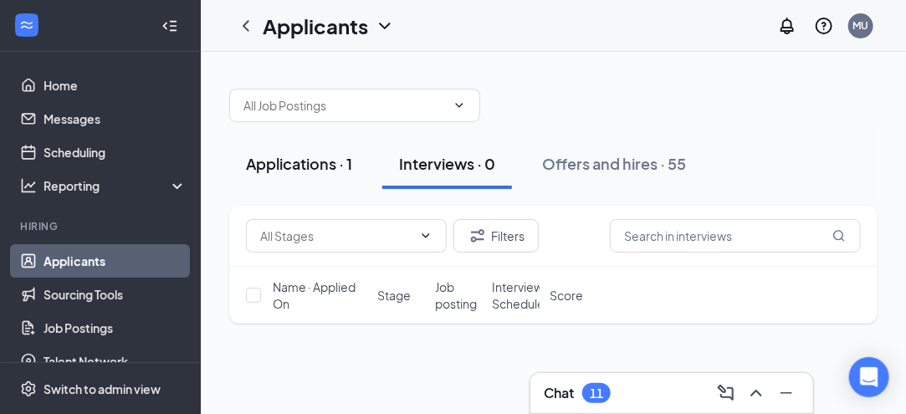 The image size is (906, 414). Describe the element at coordinates (735, 236) in the screenshot. I see `input: Search in interviews` at that location.